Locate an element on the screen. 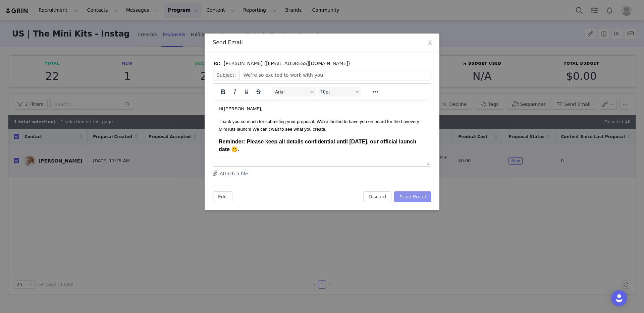  button: Discard is located at coordinates (378, 197).